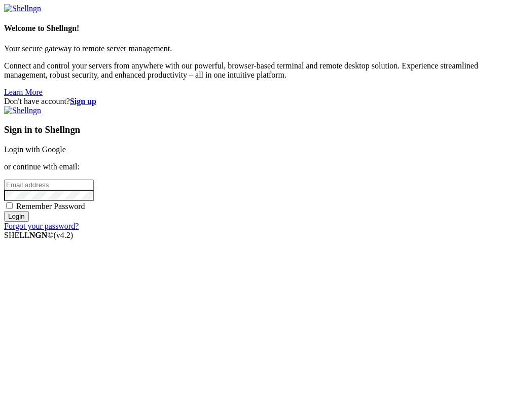 Image resolution: width=505 pixels, height=420 pixels. I want to click on strong: Sign up, so click(83, 101).